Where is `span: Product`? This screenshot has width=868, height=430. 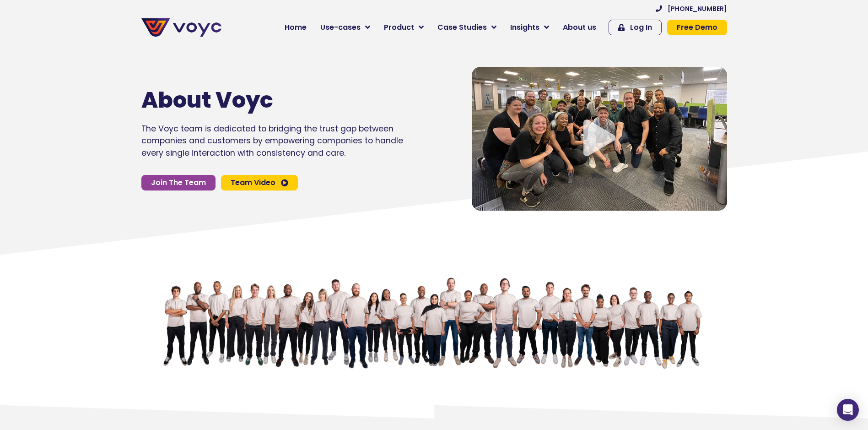 span: Product is located at coordinates (399, 27).